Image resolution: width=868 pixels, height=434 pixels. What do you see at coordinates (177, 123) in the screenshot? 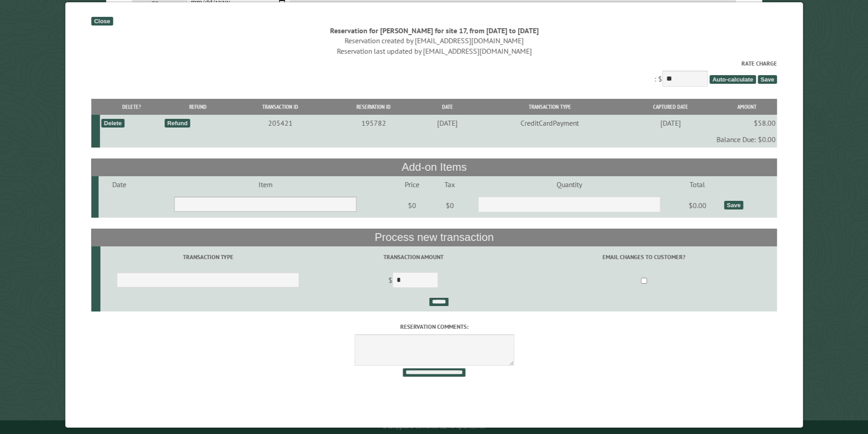
I see `div: Refund` at bounding box center [177, 123].